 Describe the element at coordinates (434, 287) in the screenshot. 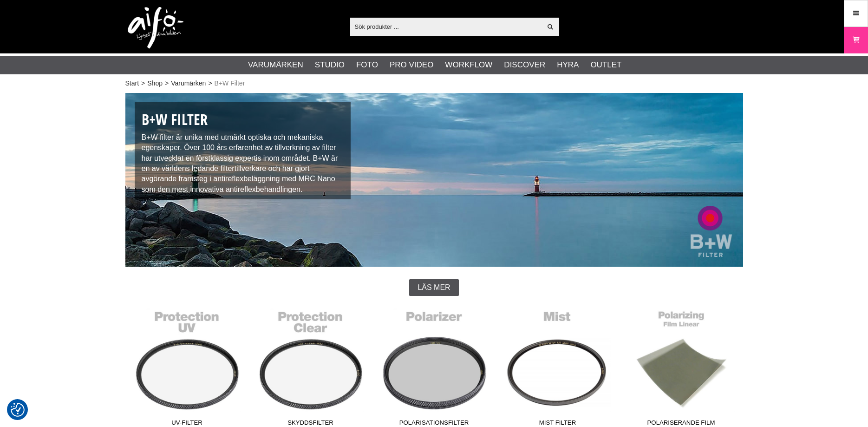

I see `span: Läs mer` at that location.